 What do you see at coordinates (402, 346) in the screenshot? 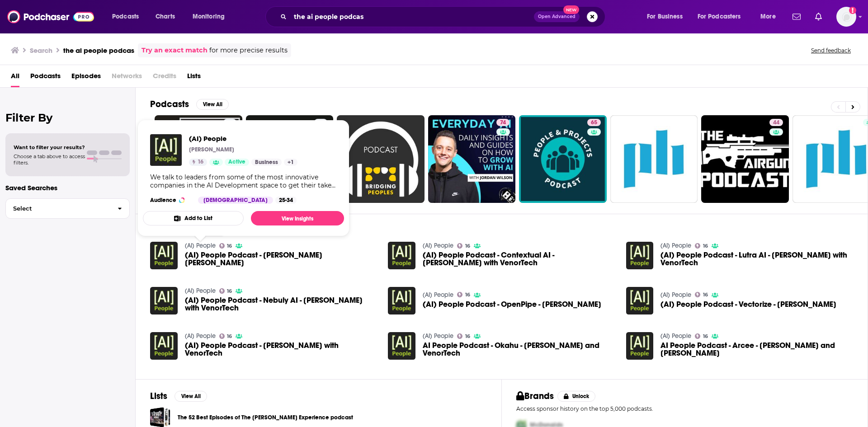
I see `a: AI People Podcast - Okahu - Pratik Verma and VenorTech` at bounding box center [402, 346].